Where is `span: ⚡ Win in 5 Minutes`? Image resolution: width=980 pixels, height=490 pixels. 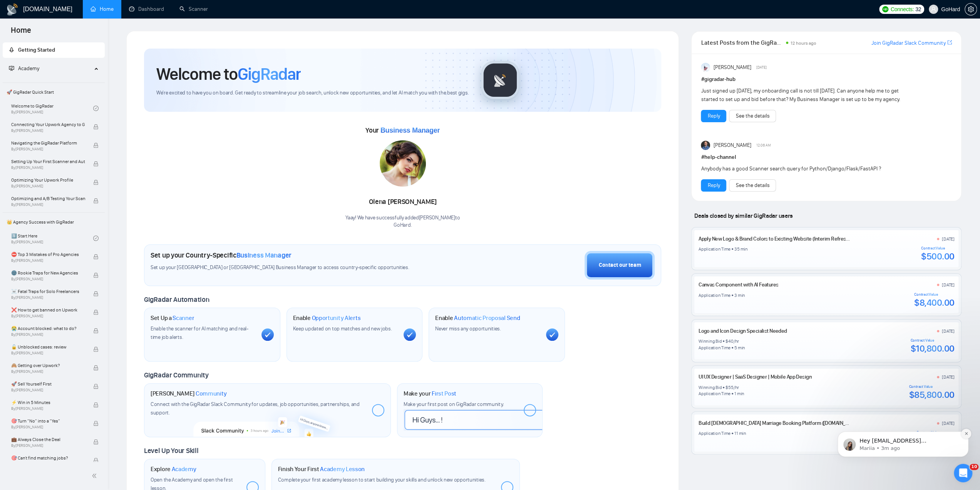 span: ⚡ Win in 5 Minutes is located at coordinates (48, 402).